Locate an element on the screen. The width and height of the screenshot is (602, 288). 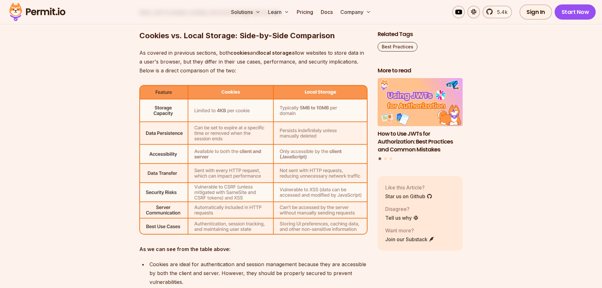
div: Posts is located at coordinates (420, 120).